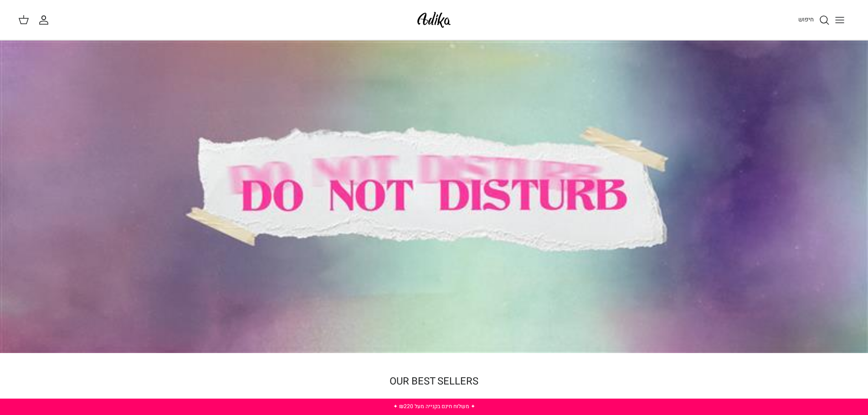 The height and width of the screenshot is (415, 868). I want to click on a: ✦ משלוח חינם בקנייה מעל ₪220 ✦, so click(434, 407).